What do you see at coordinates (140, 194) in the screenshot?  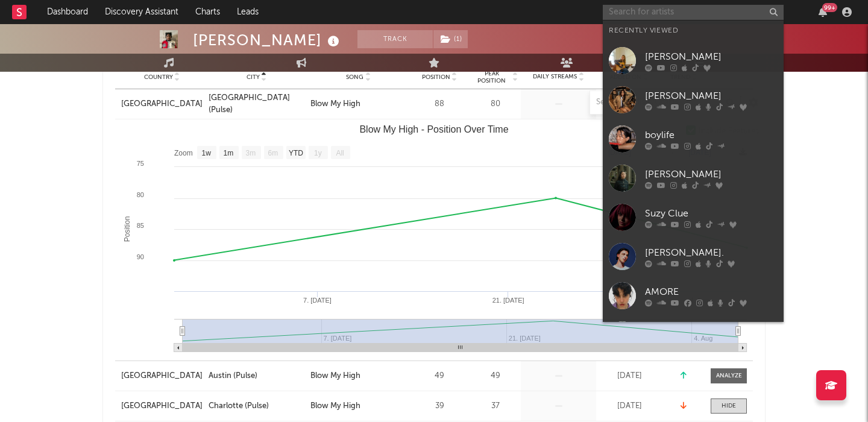 I see `text: 80` at bounding box center [140, 194].